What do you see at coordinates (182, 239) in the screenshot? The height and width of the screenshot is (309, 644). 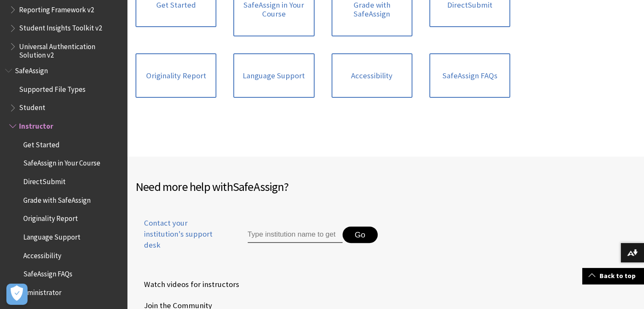 I see `a: Contact your institution's support desk` at bounding box center [182, 239].